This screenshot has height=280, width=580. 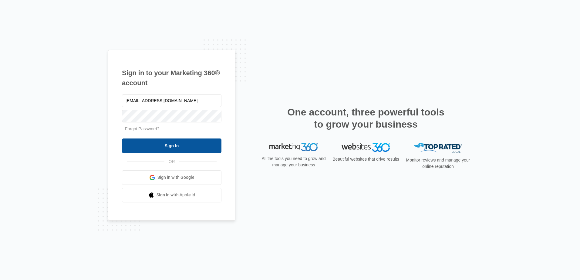 What do you see at coordinates (176, 177) in the screenshot?
I see `span: Sign in with Google` at bounding box center [176, 177].